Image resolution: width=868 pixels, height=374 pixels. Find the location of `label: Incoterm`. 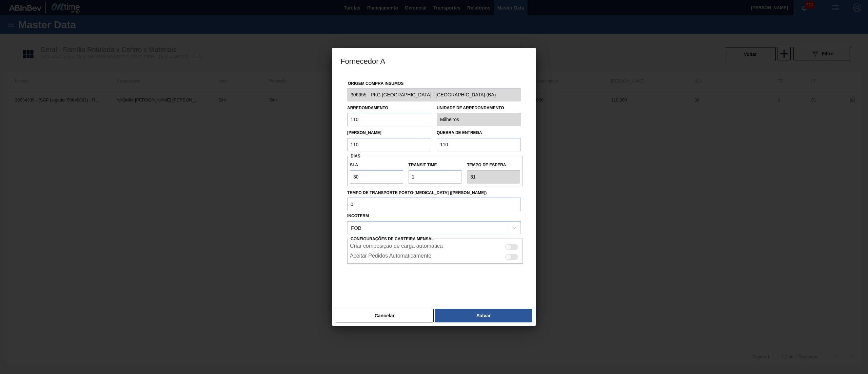

label: Incoterm is located at coordinates (358, 216).